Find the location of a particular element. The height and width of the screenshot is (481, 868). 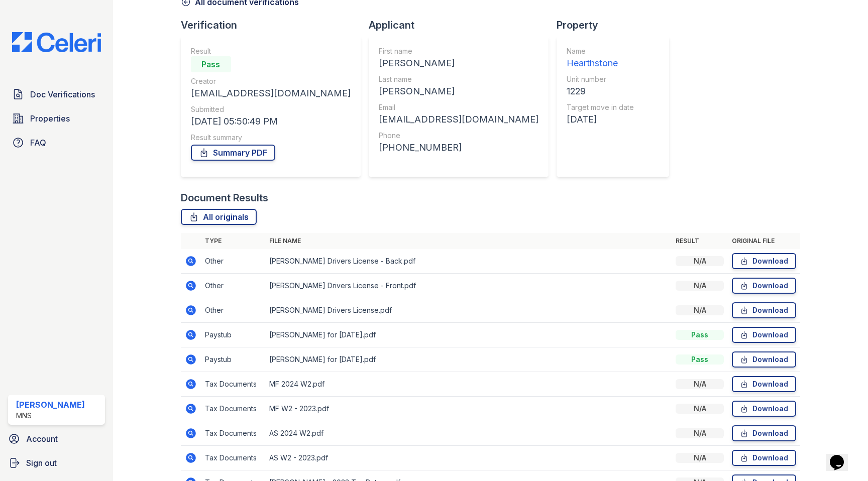

div: Document Results is located at coordinates (225, 198).